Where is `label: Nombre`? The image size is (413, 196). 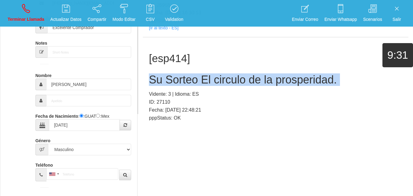 label: Nombre is located at coordinates (43, 74).